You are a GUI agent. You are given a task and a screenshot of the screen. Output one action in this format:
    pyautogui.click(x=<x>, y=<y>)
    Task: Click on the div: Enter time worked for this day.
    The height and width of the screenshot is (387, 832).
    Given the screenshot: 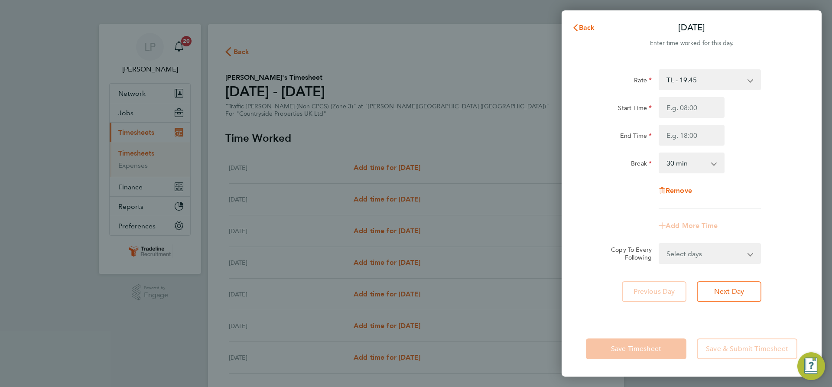 What is the action you would take?
    pyautogui.click(x=692, y=43)
    